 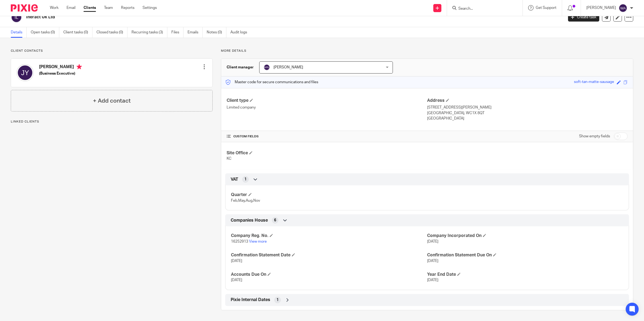 I want to click on h4: Client type, so click(x=327, y=100).